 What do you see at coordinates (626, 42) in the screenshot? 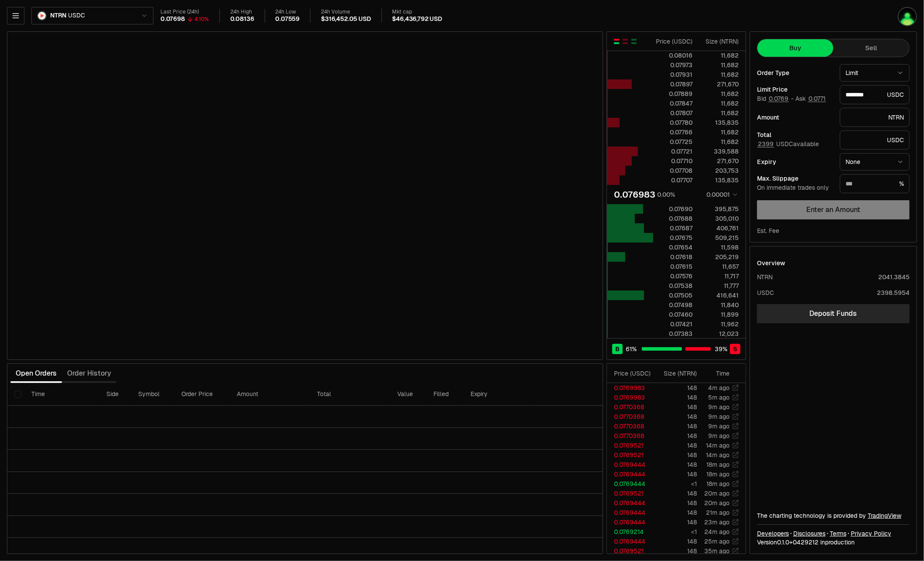
I see `button: Show Sell Orders Only` at bounding box center [626, 42].